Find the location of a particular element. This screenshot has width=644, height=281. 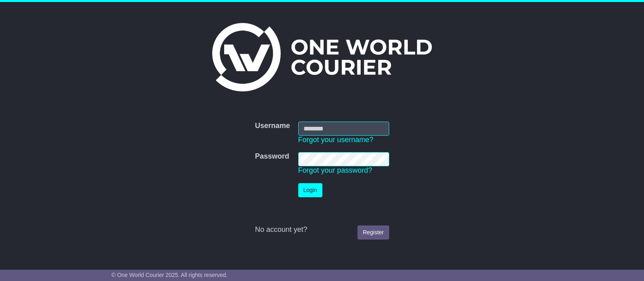

div: No account yet? is located at coordinates (321, 230).